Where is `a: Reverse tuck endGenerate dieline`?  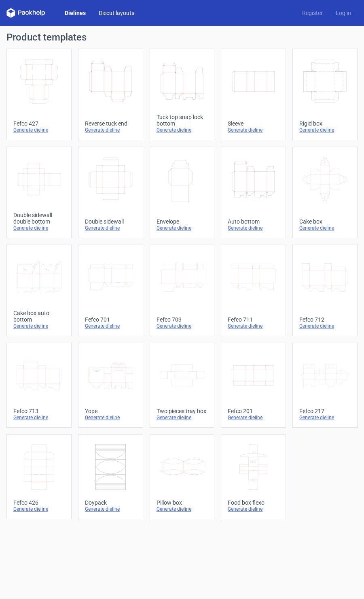
a: Reverse tuck endGenerate dieline is located at coordinates (110, 94).